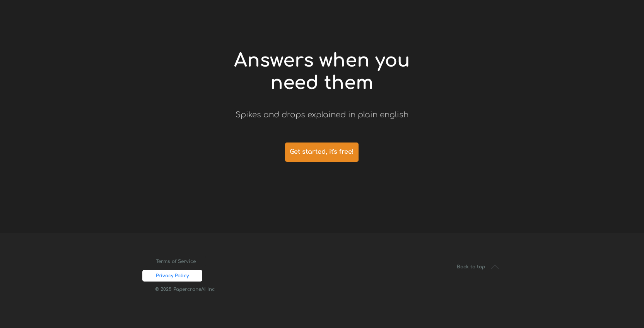 The height and width of the screenshot is (328, 644). I want to click on span: Answers when you need them, so click(322, 71).